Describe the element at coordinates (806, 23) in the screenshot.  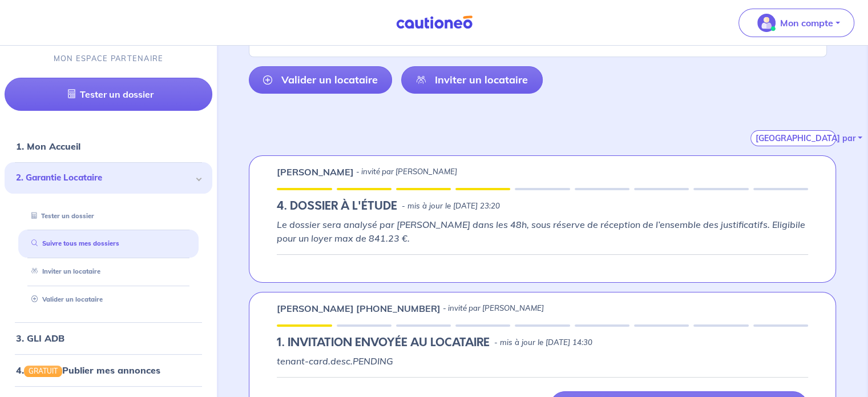
I see `p: Mon compte` at that location.